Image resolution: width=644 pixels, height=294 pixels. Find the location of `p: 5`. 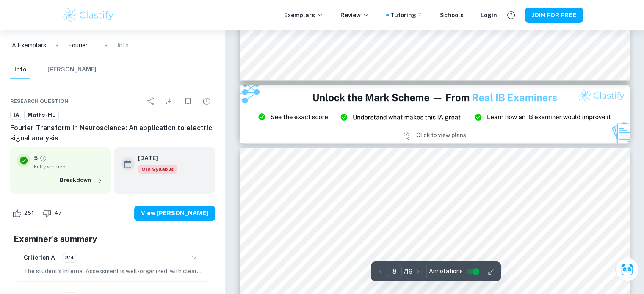

p: 5 is located at coordinates (36, 158).